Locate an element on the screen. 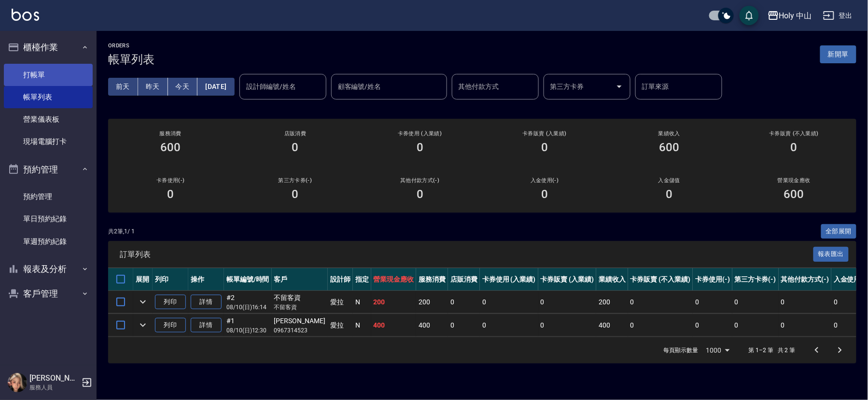  th: 卡券販賣 (入業績) is located at coordinates (567, 279).